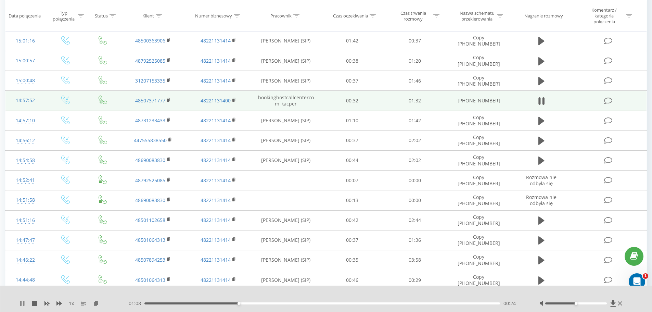 The height and width of the screenshot is (312, 652). I want to click on div: 14:54:58, so click(25, 160).